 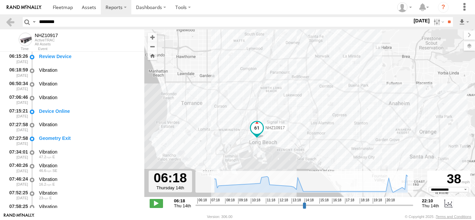 What do you see at coordinates (24, 7) in the screenshot?
I see `img: rand-logo.svg` at bounding box center [24, 7].